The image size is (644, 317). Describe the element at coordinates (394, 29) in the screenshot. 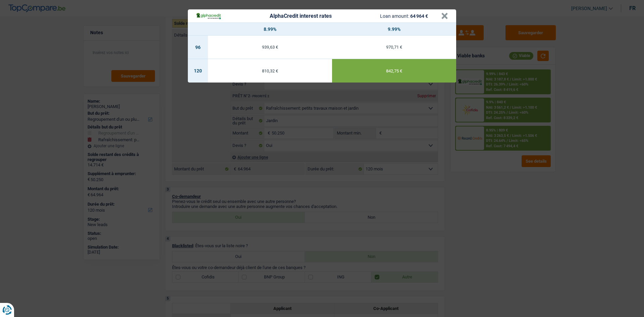

I see `th: 9.99%` at that location.